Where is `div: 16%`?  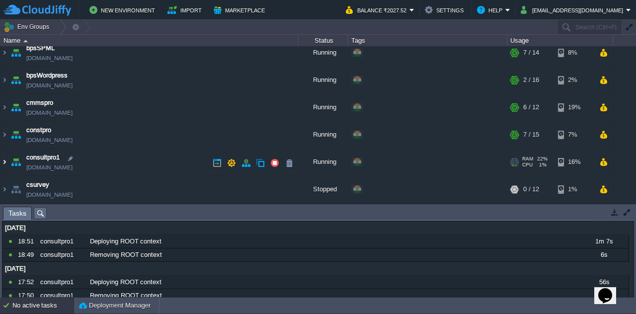
div: 16% is located at coordinates (574, 164).